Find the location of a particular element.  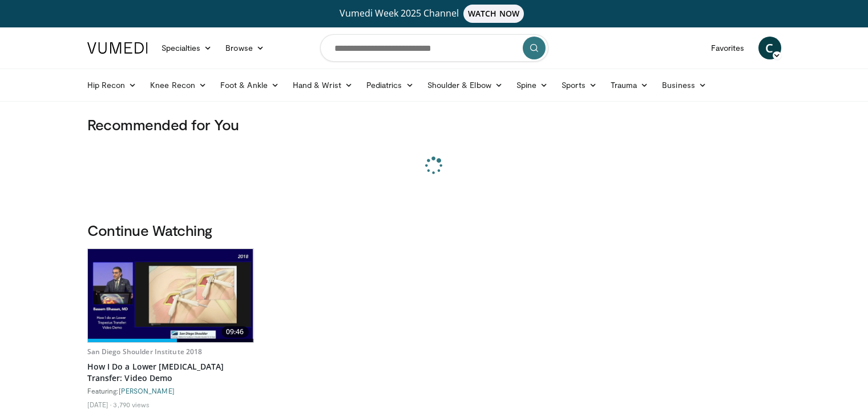

a: Business is located at coordinates (684, 85).